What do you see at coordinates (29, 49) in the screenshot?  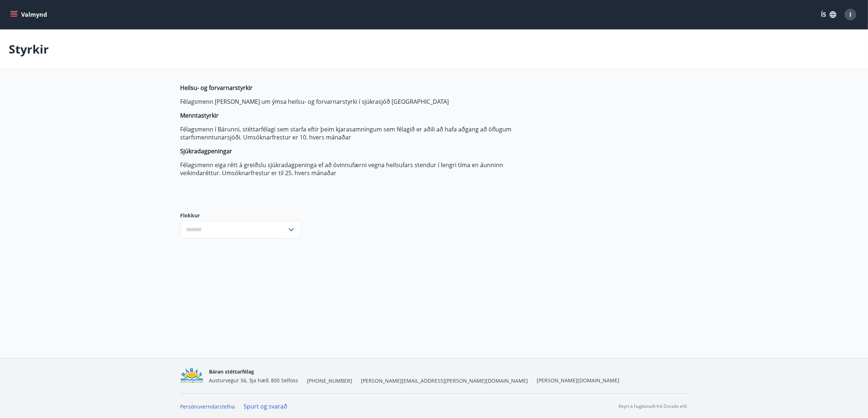 I see `p: Styrkir` at bounding box center [29, 49].